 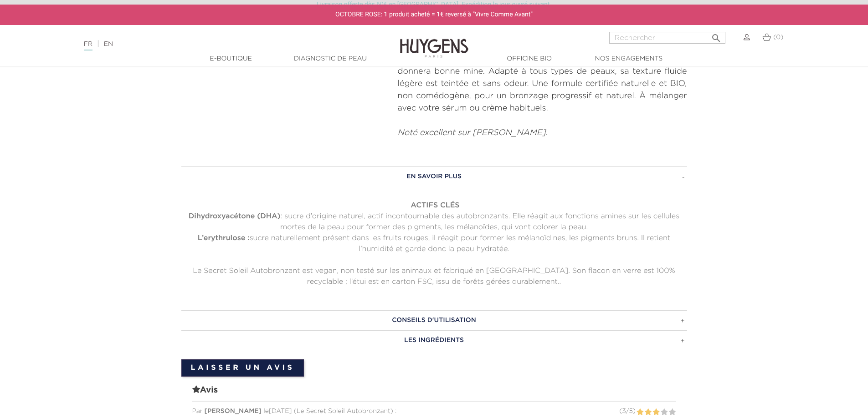 I want to click on h3: CONSEILS D'UTILISATION, so click(x=434, y=320).